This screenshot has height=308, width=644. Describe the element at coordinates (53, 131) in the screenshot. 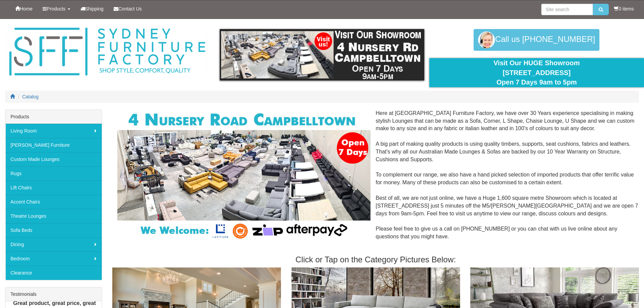

I see `a: Living Room` at that location.